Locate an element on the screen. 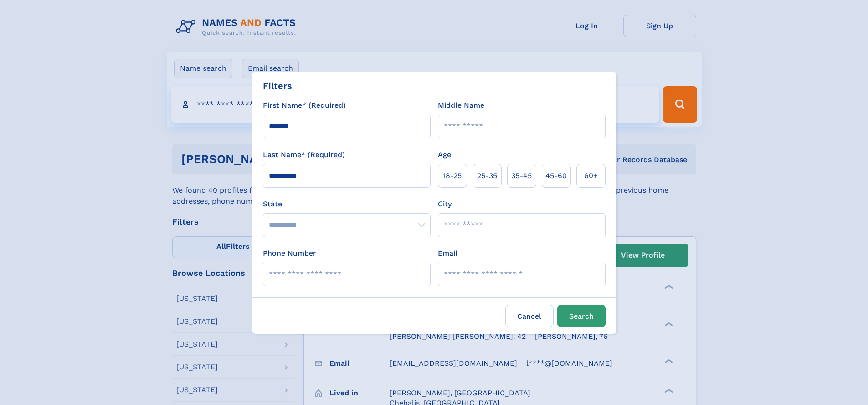 The image size is (868, 405). span: 18‑25 is located at coordinates (452, 176).